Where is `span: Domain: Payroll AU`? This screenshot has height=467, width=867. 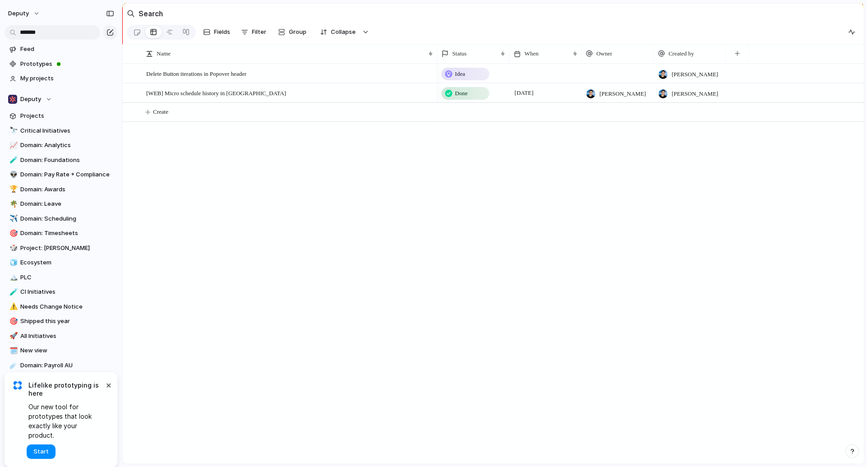
span: Domain: Payroll AU is located at coordinates (67, 366).